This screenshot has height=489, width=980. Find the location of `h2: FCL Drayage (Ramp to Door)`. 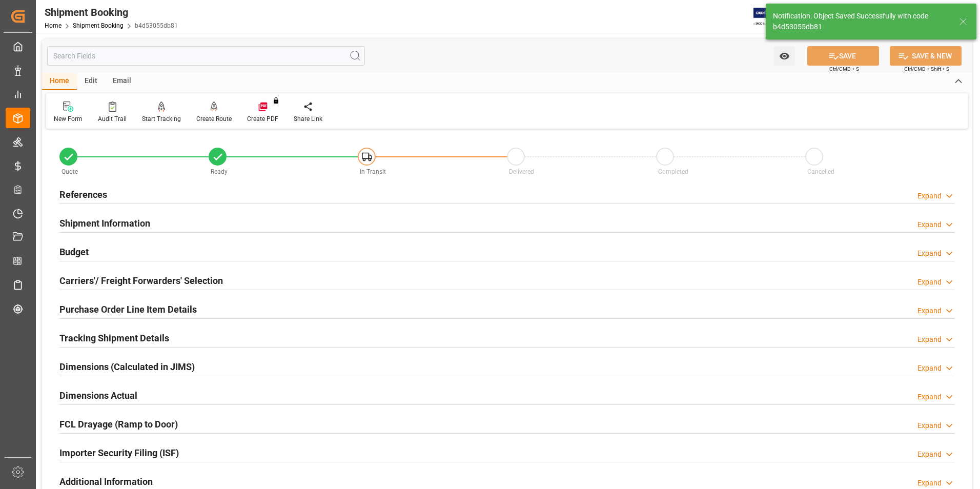

h2: FCL Drayage (Ramp to Door) is located at coordinates (119, 424).